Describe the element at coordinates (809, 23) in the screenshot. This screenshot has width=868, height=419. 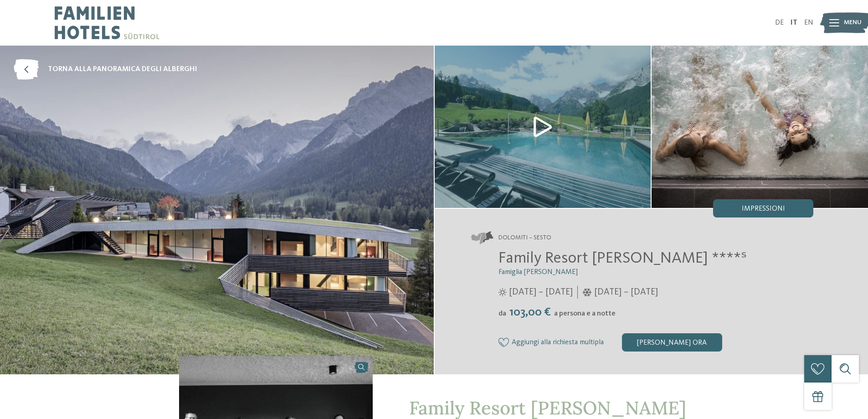
I see `a: EN` at that location.